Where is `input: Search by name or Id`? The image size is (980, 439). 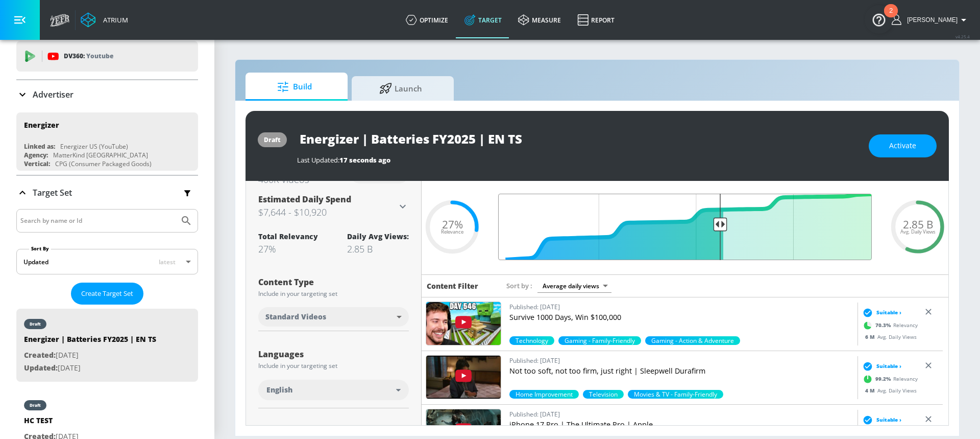
input: Search by name or Id is located at coordinates (98, 221).